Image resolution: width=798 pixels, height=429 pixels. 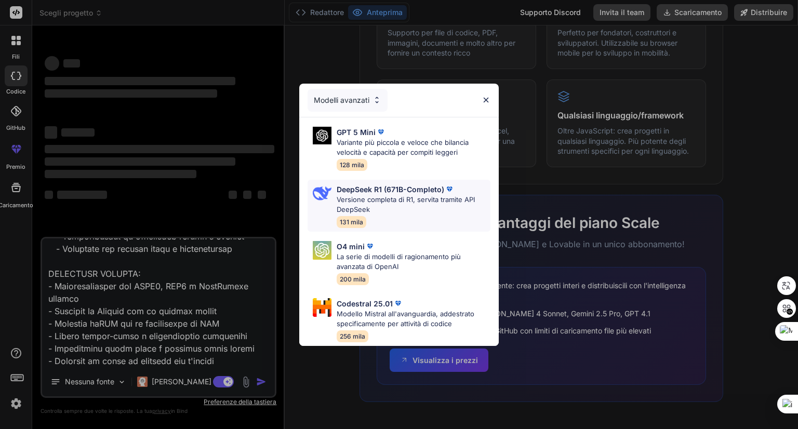 What do you see at coordinates (341, 100) in the screenshot?
I see `font: Modelli avanzati` at bounding box center [341, 100].